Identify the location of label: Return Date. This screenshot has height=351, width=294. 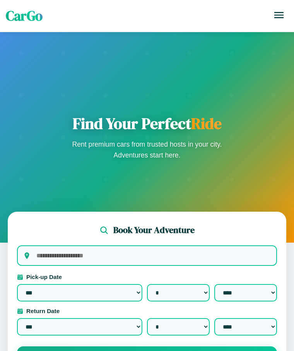
(147, 311).